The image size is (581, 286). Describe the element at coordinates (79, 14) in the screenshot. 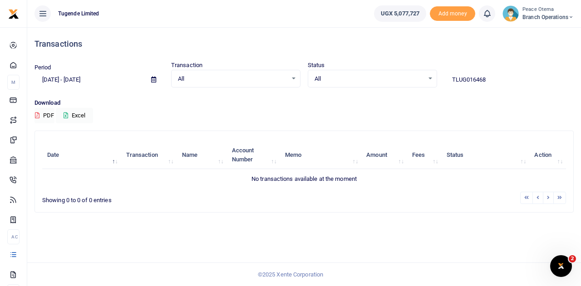

I see `span: Tugende Limited` at that location.